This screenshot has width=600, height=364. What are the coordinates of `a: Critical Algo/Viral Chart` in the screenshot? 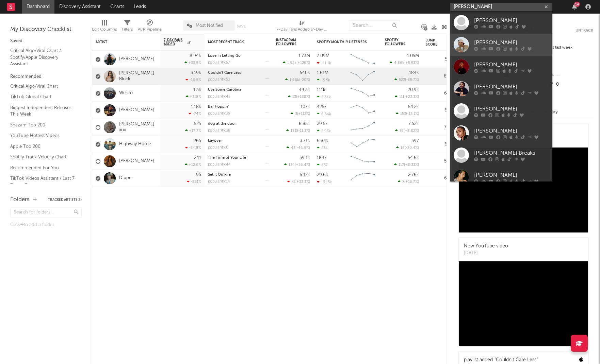 It's located at (43, 86).